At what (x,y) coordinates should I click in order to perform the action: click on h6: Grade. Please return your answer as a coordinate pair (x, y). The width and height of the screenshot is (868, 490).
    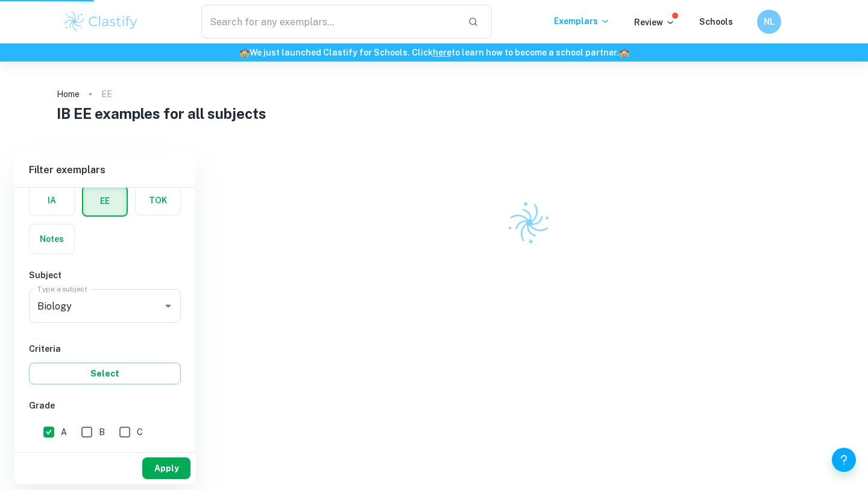
    Looking at the image, I should click on (105, 406).